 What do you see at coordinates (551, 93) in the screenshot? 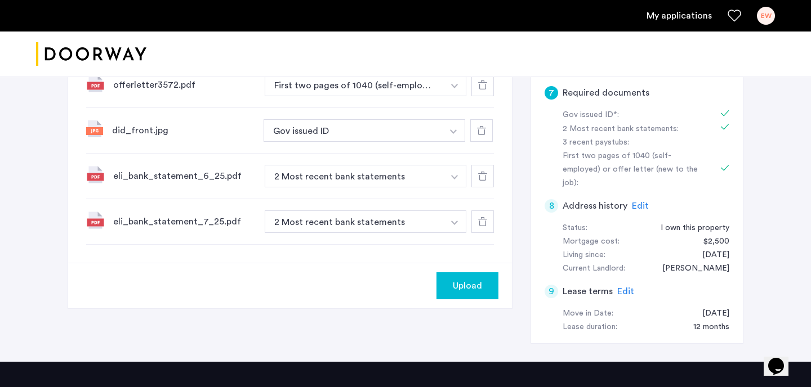
I see `div: 7` at bounding box center [551, 93].